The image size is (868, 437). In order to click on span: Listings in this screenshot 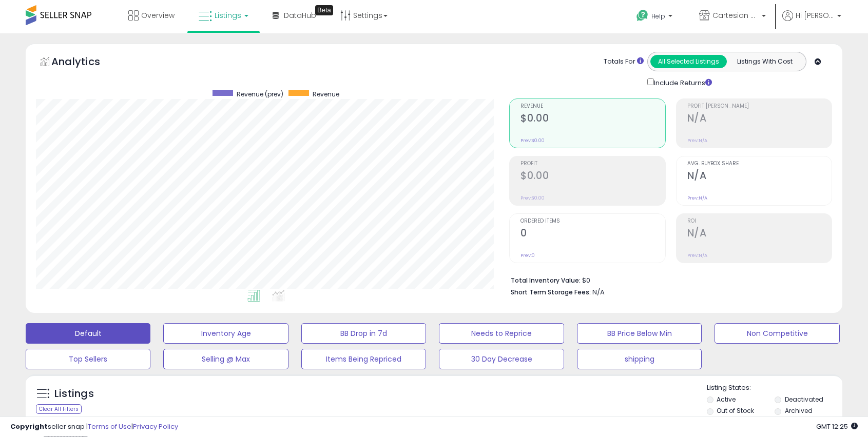, I will do `click(228, 16)`.